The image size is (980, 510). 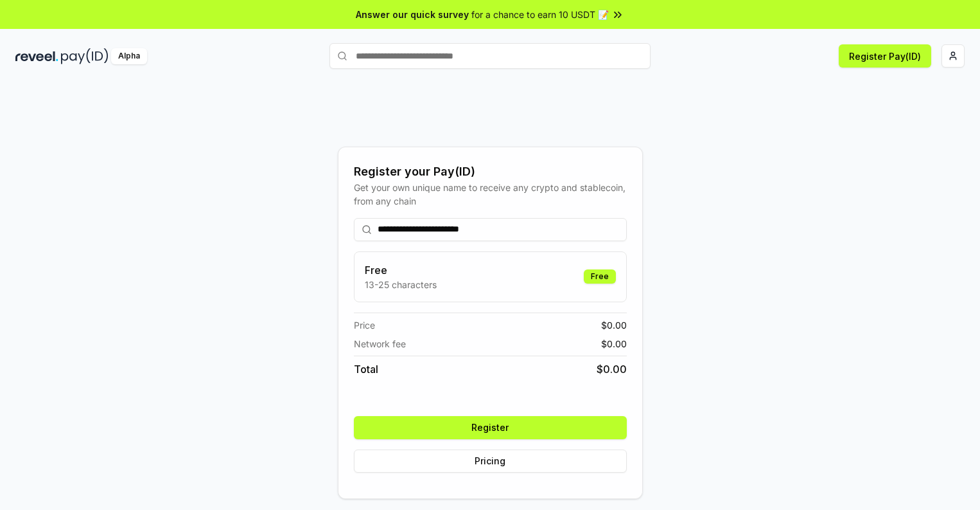 What do you see at coordinates (129, 56) in the screenshot?
I see `div: Alpha` at bounding box center [129, 56].